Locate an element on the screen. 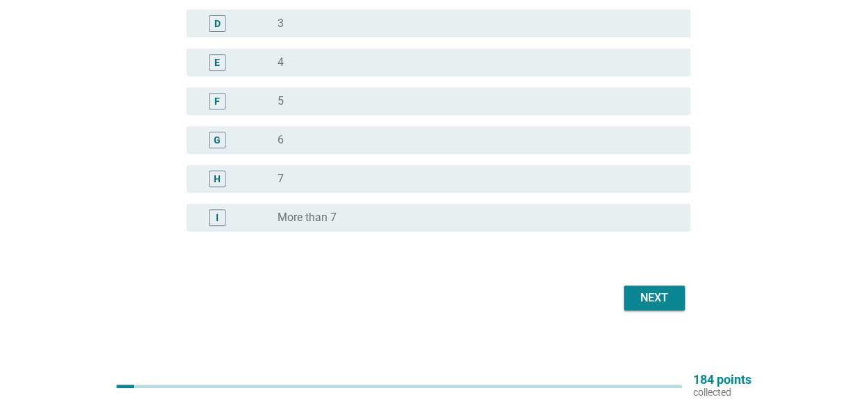  label: 6 is located at coordinates (280, 140).